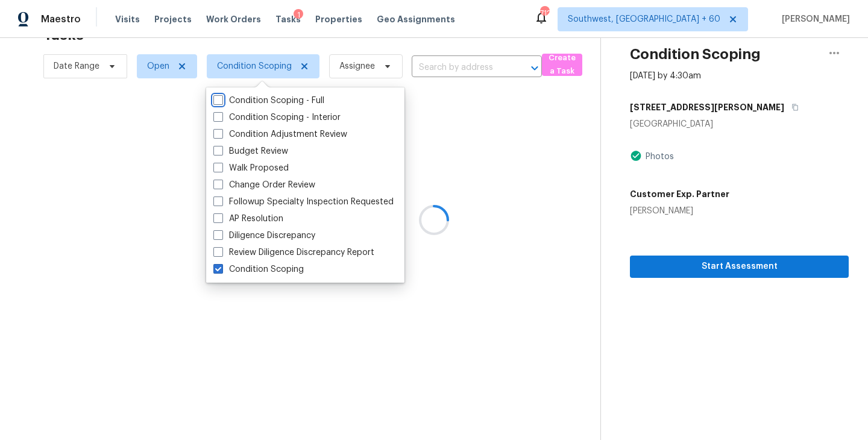  Describe the element at coordinates (269, 100) in the screenshot. I see `label: Condition Scoping - Full` at that location.